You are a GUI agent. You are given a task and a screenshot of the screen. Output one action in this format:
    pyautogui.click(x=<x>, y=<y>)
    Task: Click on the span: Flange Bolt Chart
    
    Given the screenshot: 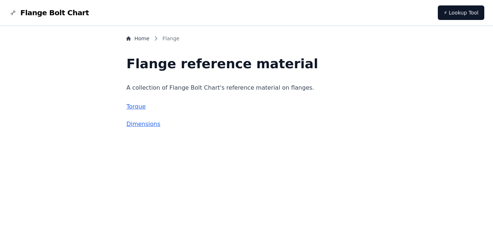 What is the action you would take?
    pyautogui.click(x=54, y=13)
    